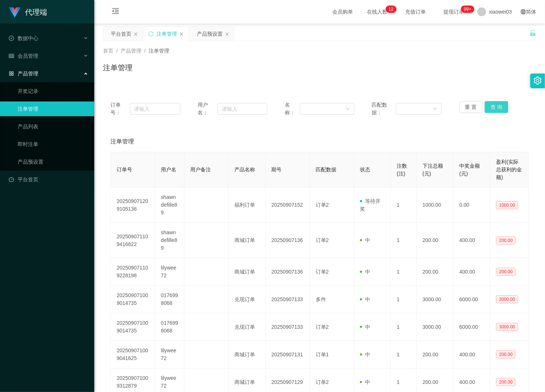 This screenshot has width=545, height=392. Describe the element at coordinates (11, 56) in the screenshot. I see `i: 图标: table` at that location.